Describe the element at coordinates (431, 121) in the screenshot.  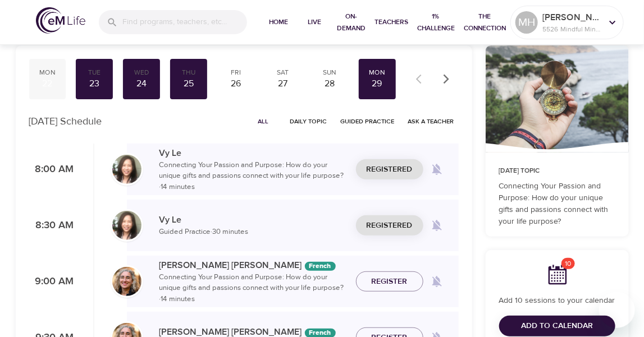
I see `button: Ask a Teacher` at that location.